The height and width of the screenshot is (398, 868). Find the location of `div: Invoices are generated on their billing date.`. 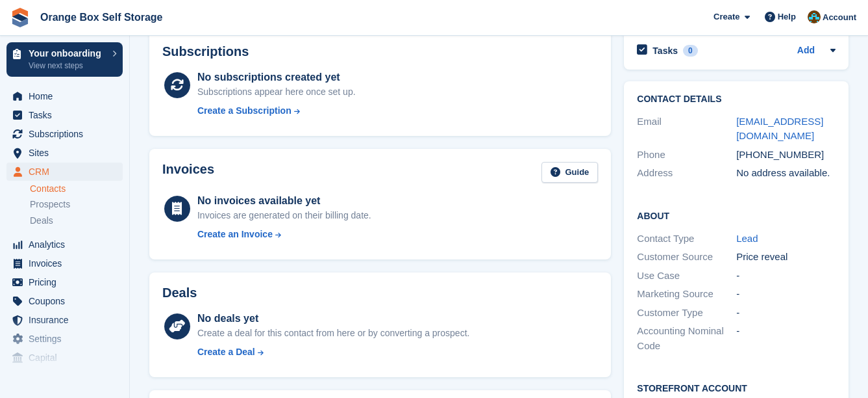

div: Invoices are generated on their billing date. is located at coordinates (285, 215).